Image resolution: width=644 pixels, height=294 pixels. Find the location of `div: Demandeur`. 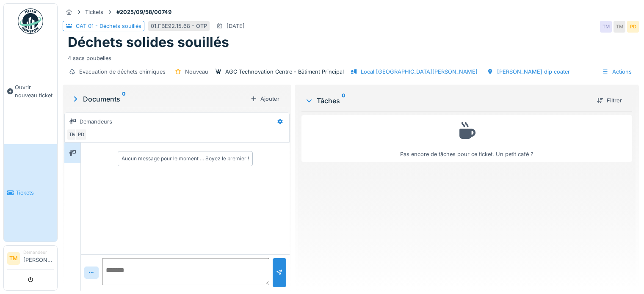

div: Demandeur is located at coordinates (39, 252).